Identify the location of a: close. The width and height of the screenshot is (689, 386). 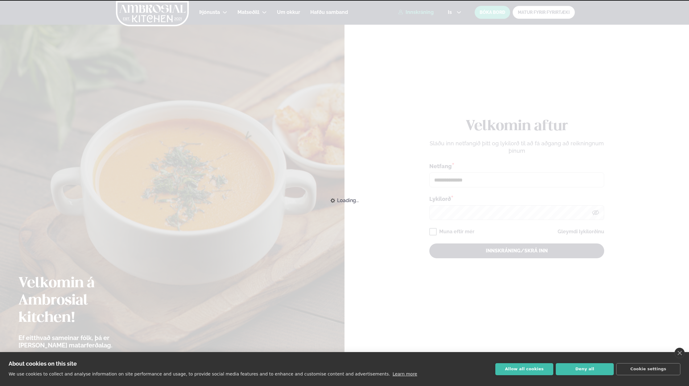
(679, 353).